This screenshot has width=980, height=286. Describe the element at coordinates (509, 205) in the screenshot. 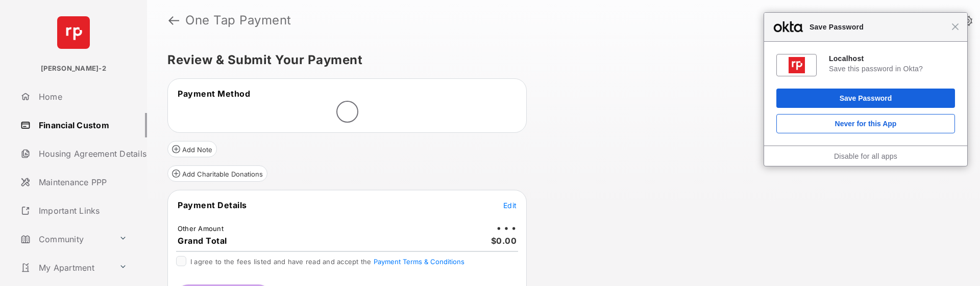

I see `button: Edit` at that location.